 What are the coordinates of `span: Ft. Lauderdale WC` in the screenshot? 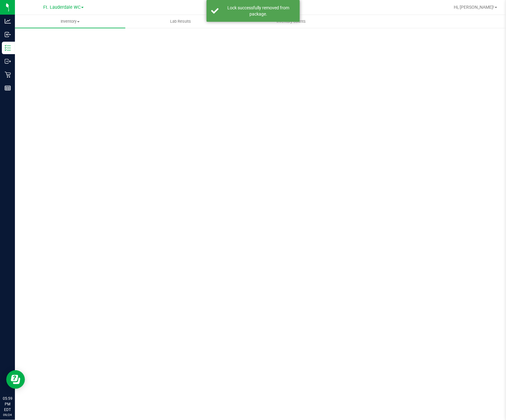 It's located at (62, 7).